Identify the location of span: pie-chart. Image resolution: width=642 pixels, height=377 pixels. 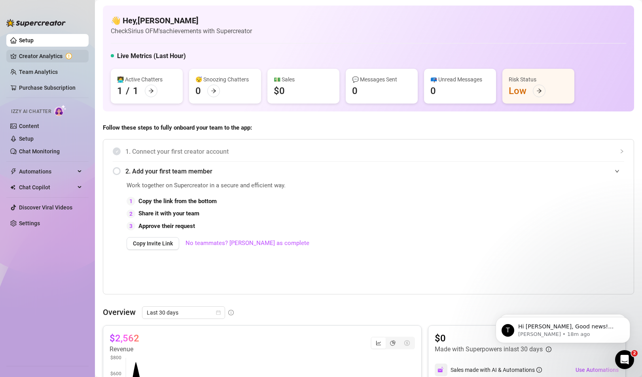
(393, 343).